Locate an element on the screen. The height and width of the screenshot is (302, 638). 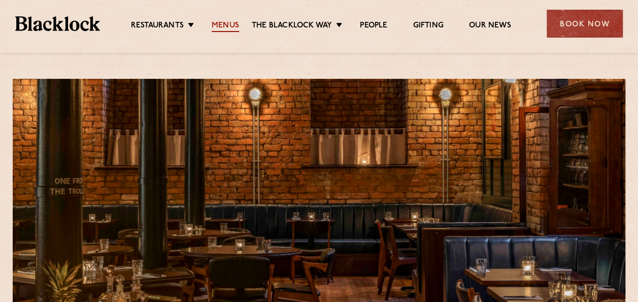
a: Our News is located at coordinates (490, 26).